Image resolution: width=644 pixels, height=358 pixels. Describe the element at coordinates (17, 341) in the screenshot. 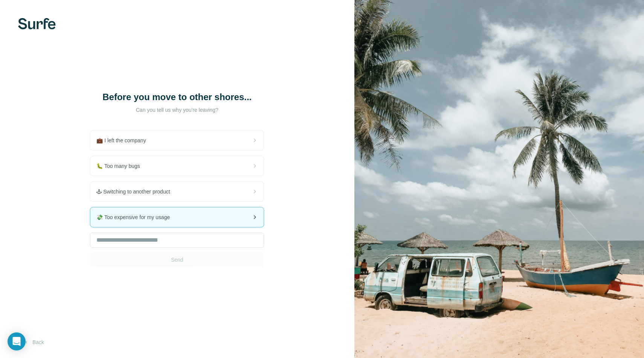

I see `div: Open Intercom Messenger` at that location.